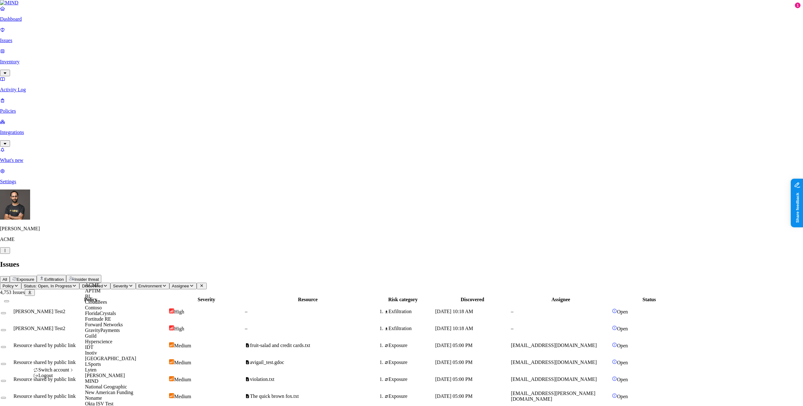  Describe the element at coordinates (93, 290) in the screenshot. I see `span: APTIM` at that location.